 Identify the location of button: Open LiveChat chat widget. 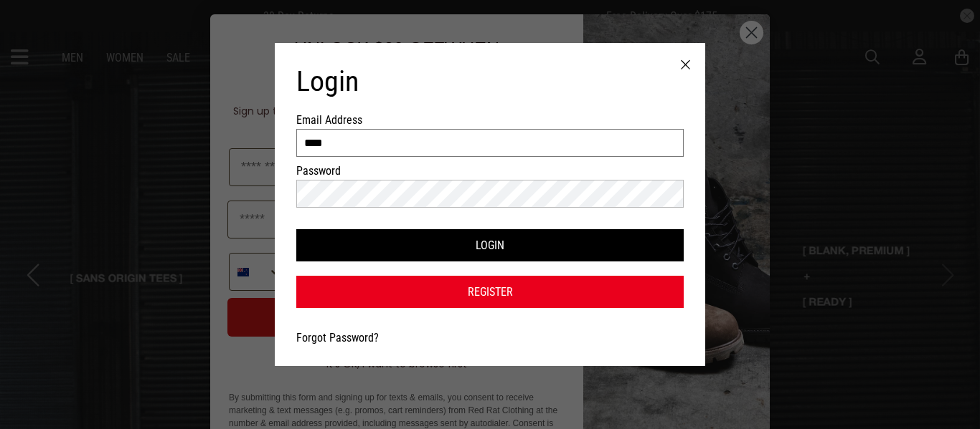
(33, 27).